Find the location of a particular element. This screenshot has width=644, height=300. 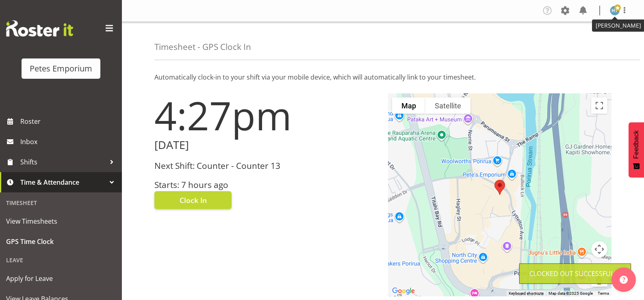

button: Show satellite imagery is located at coordinates (448, 106).